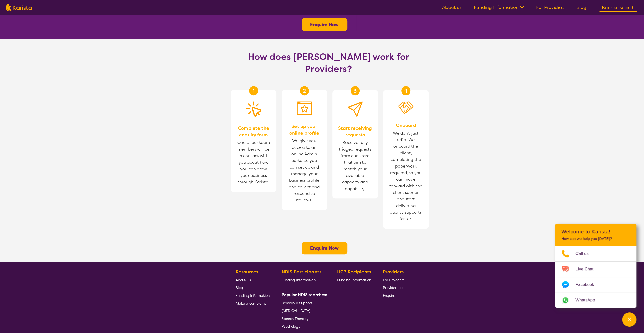  Describe the element at coordinates (254, 109) in the screenshot. I see `img: Complete the enquiry form` at that location.